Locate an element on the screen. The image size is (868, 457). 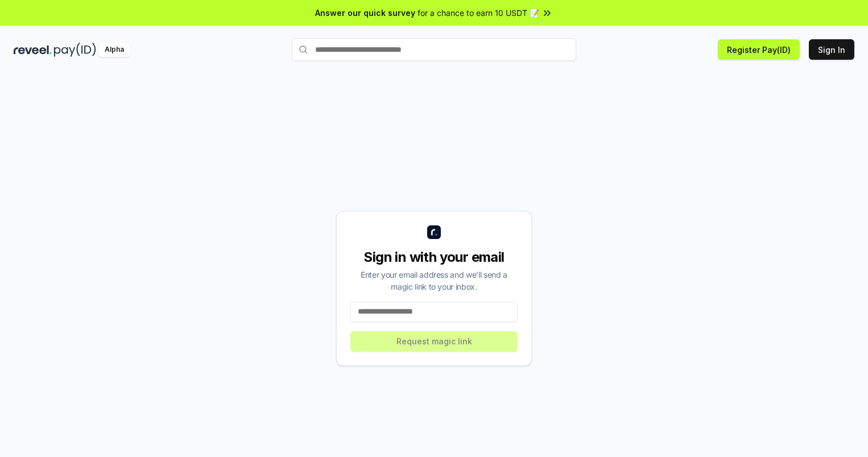
img: reveel_dark is located at coordinates (32, 50).